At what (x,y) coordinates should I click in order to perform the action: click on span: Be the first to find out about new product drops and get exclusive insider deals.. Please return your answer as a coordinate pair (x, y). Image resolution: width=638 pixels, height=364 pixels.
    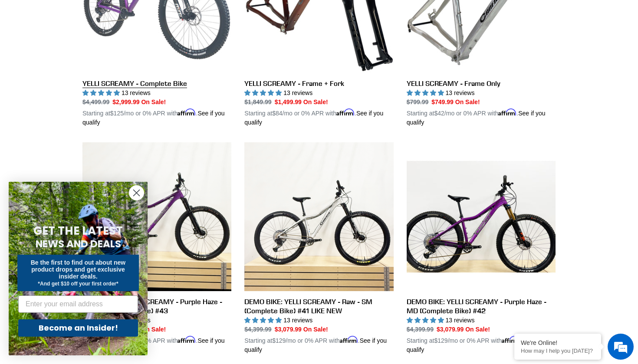
    Looking at the image, I should click on (78, 270).